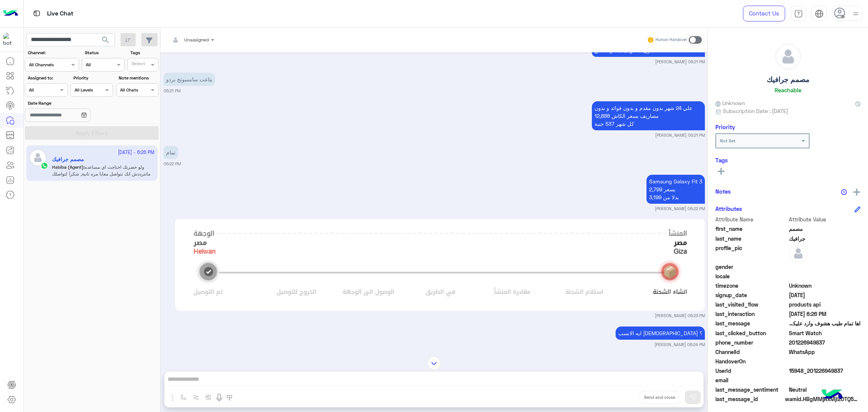 This screenshot has width=868, height=412. I want to click on h6: Tags, so click(788, 160).